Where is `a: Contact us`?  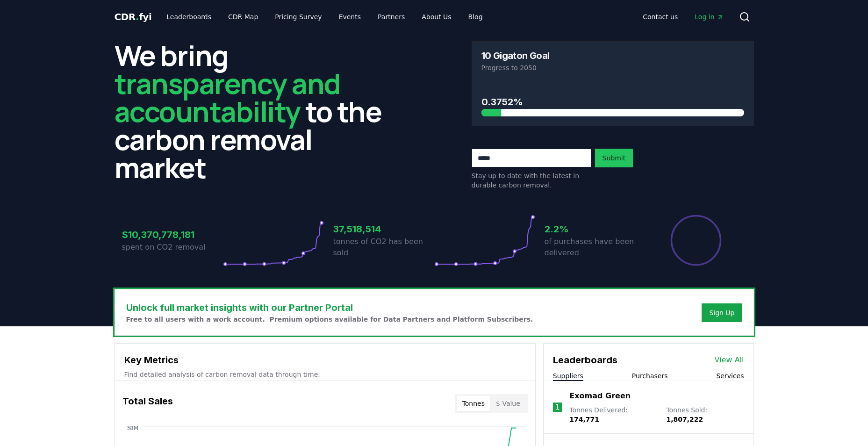
a: Contact us is located at coordinates (660, 17).